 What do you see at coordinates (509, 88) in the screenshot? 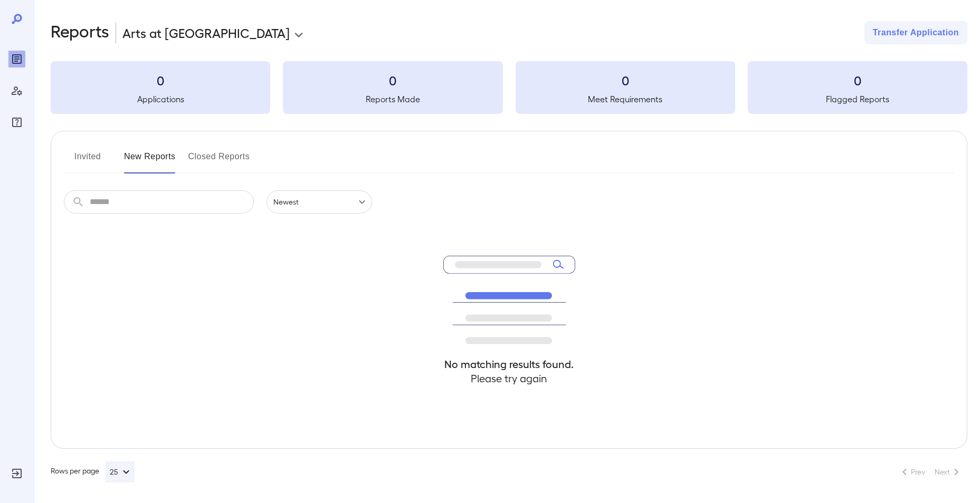
I see `summary: 0Applications0Reports Made0Meet Requirements0Flagged Reports` at bounding box center [509, 88].